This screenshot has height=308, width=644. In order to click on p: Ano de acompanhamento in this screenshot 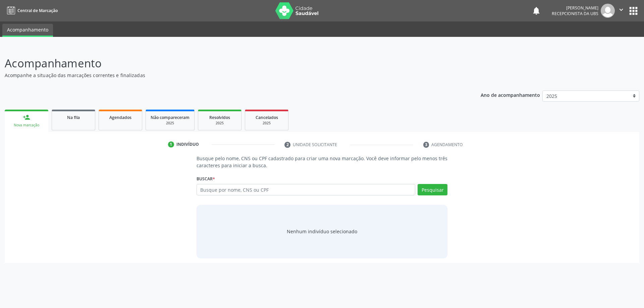, I will do `click(510, 95)`.